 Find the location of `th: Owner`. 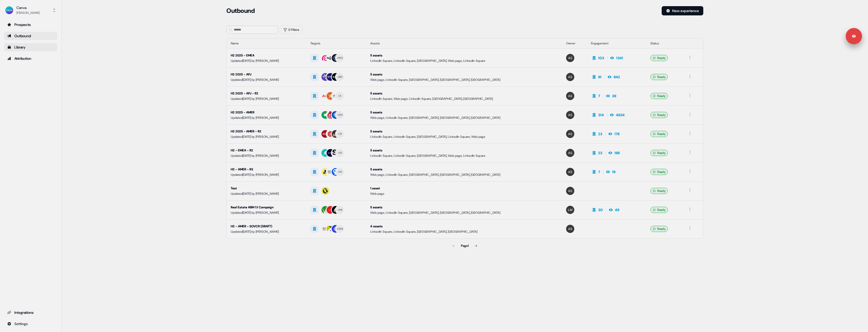

th: Owner is located at coordinates (574, 43).